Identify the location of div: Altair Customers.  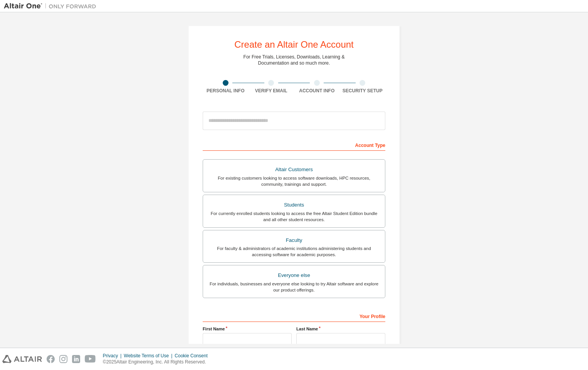
(294, 170).